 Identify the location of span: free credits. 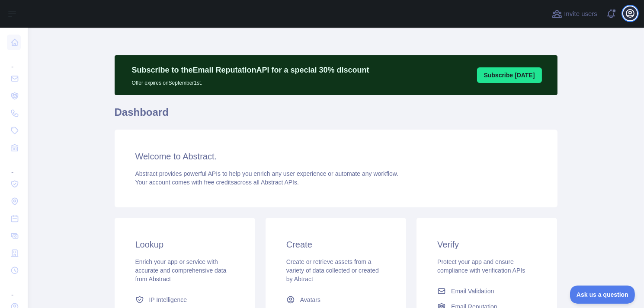
(219, 182).